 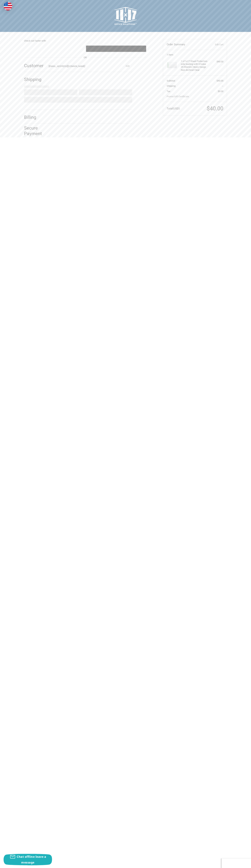 I want to click on button: Edit, so click(x=127, y=66).